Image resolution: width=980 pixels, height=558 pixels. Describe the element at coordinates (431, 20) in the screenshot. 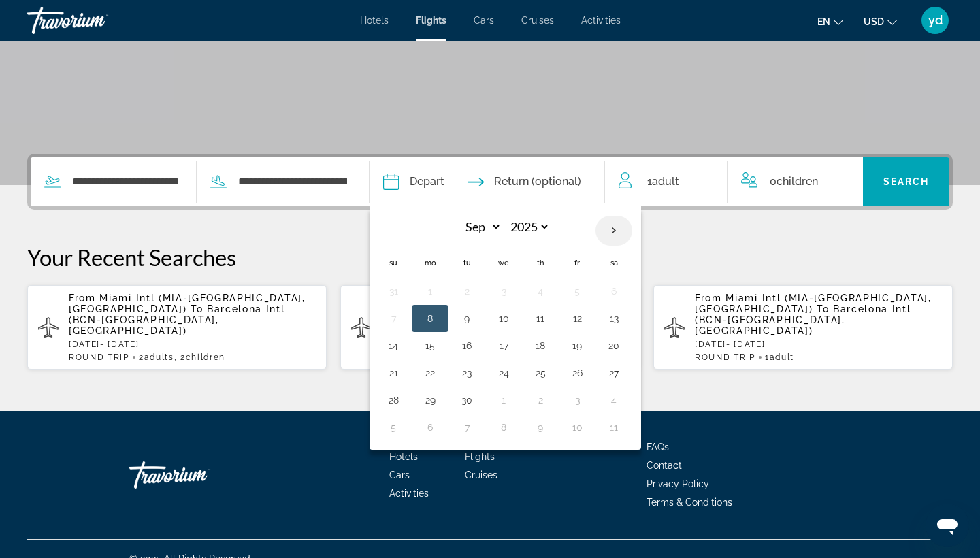

I see `a: Flights` at that location.